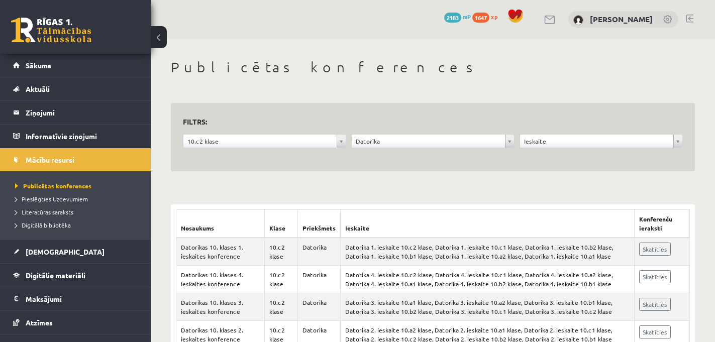  Describe the element at coordinates (662, 224) in the screenshot. I see `th: Konferenču ieraksti` at that location.